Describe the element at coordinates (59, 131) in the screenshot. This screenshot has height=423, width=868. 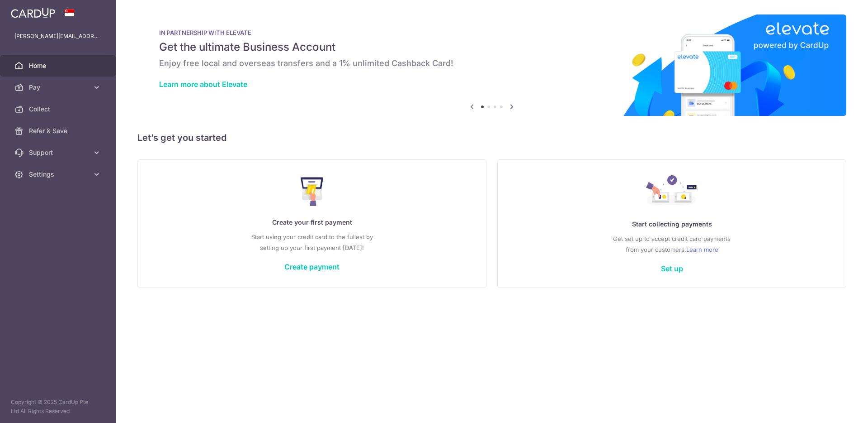
I see `span: Refer & Save` at that location.